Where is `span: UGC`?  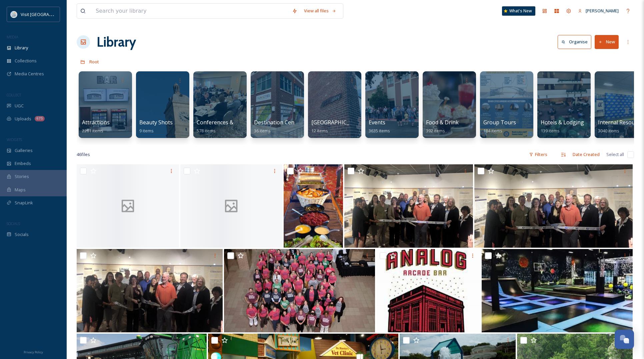
span: UGC is located at coordinates (19, 106).